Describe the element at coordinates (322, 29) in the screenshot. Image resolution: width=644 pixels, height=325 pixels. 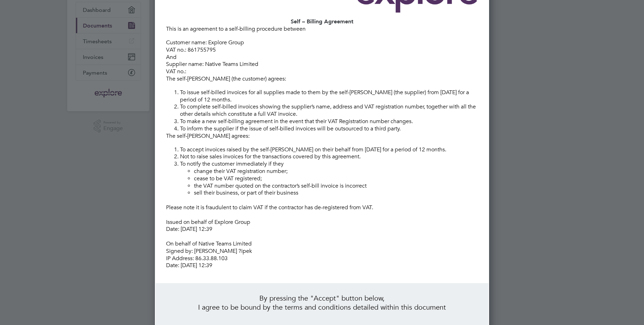
I see `p: This is an agreement to a self-billing procedure between` at that location.